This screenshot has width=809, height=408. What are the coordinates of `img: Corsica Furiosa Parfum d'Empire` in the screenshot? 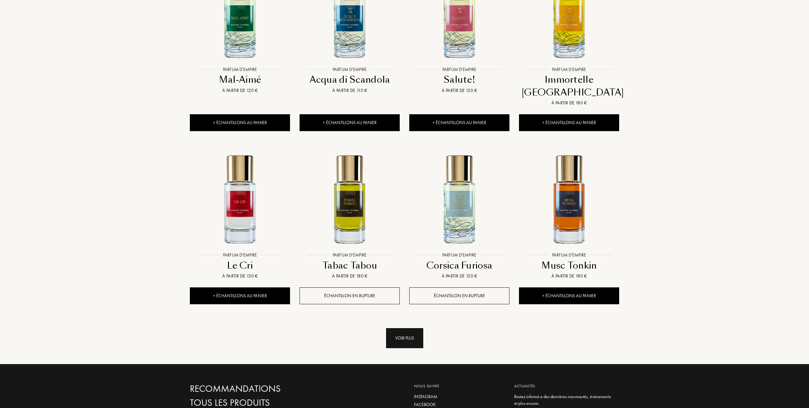 It's located at (459, 198).